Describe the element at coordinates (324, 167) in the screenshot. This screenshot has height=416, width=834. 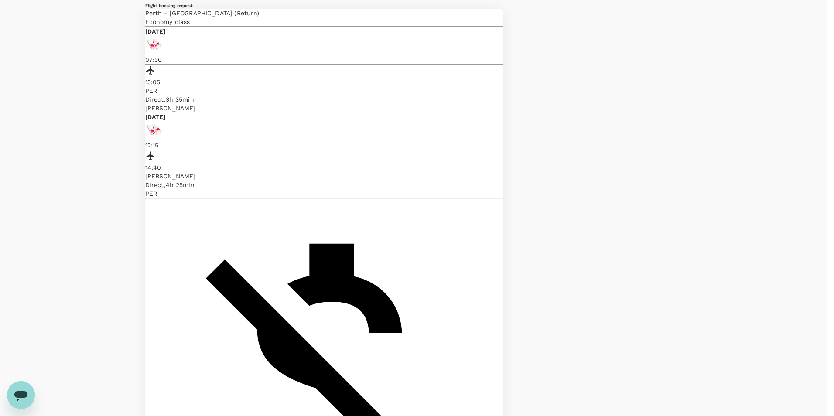
I see `p: 14:40` at that location.